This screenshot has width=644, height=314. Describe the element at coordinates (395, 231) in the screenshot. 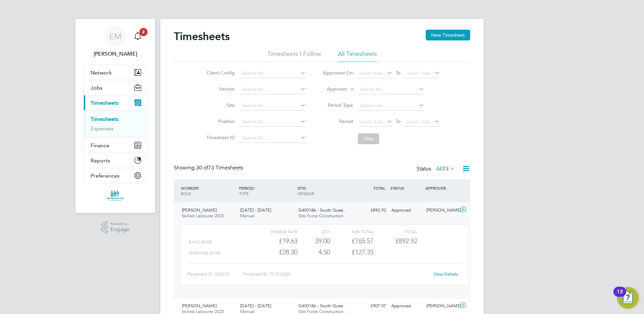

I see `div: Total` at that location.